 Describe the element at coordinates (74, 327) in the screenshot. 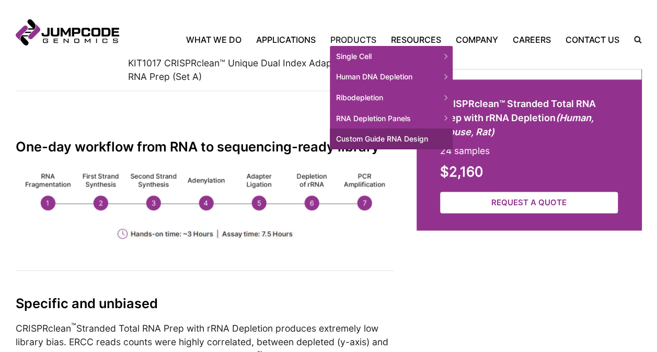

I see `sup: ™` at that location.